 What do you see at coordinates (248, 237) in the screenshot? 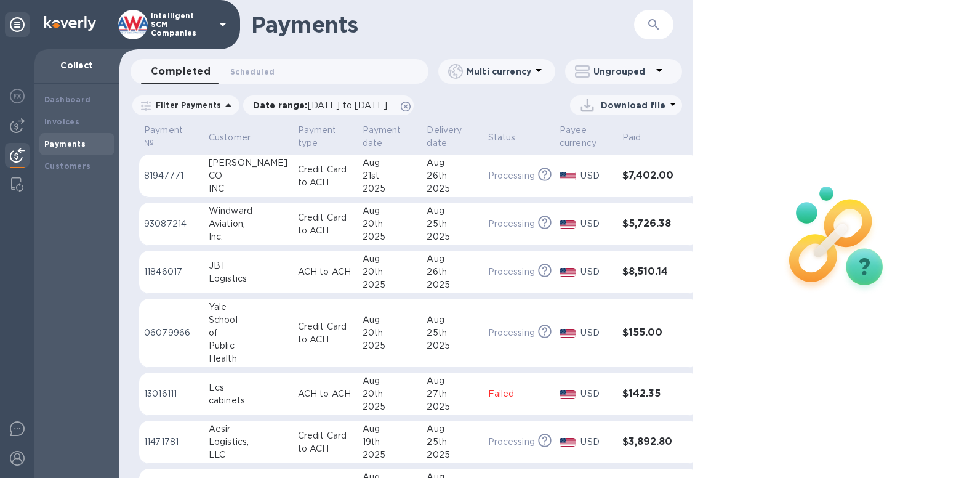
I see `div: Inc.` at bounding box center [248, 237].